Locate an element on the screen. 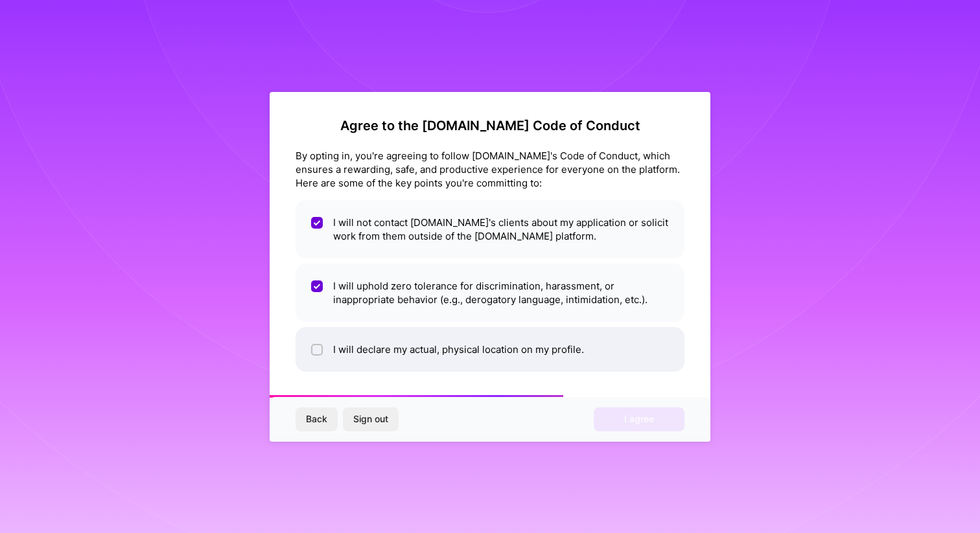  span: Sign out is located at coordinates (371, 420).